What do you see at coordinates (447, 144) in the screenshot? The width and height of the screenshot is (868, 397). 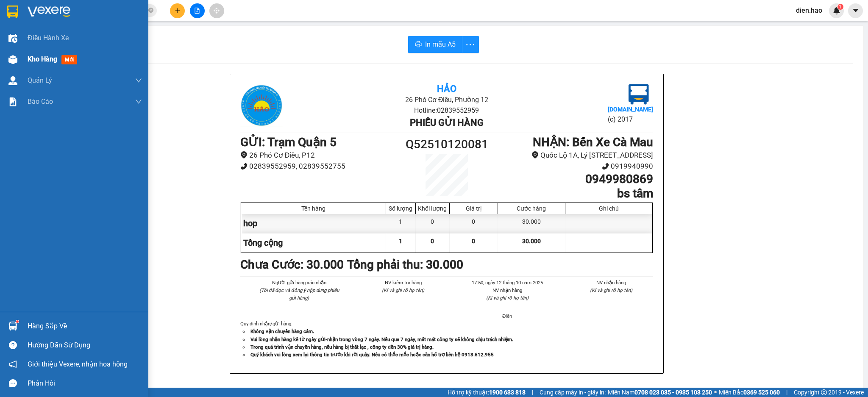 I see `h1: Q52510120081` at bounding box center [447, 144].